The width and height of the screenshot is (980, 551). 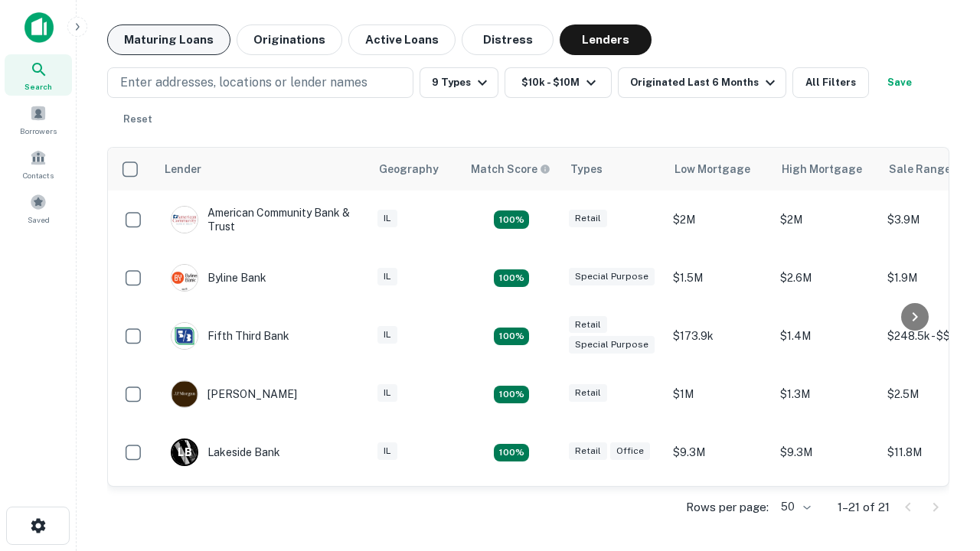 I want to click on div: Search, so click(x=38, y=75).